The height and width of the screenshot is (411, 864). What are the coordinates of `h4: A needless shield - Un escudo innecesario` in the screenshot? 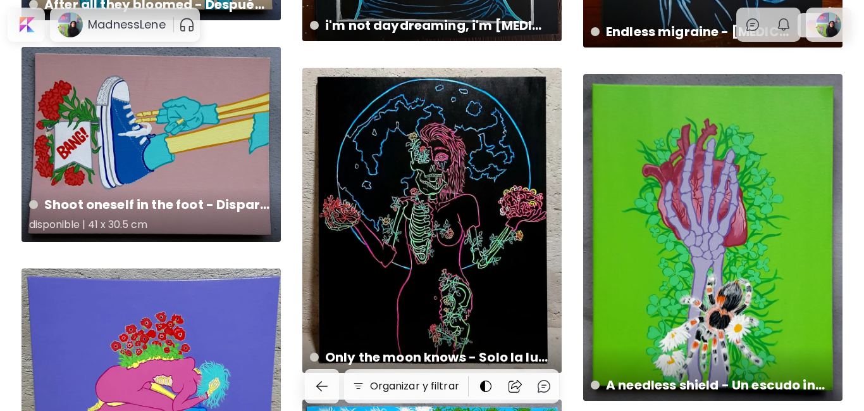 It's located at (712, 385).